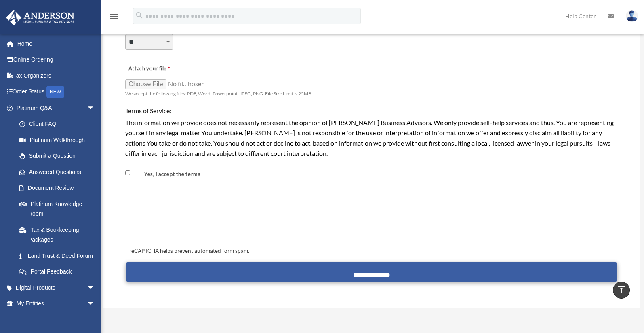  Describe the element at coordinates (632, 16) in the screenshot. I see `img: User Pic` at that location.